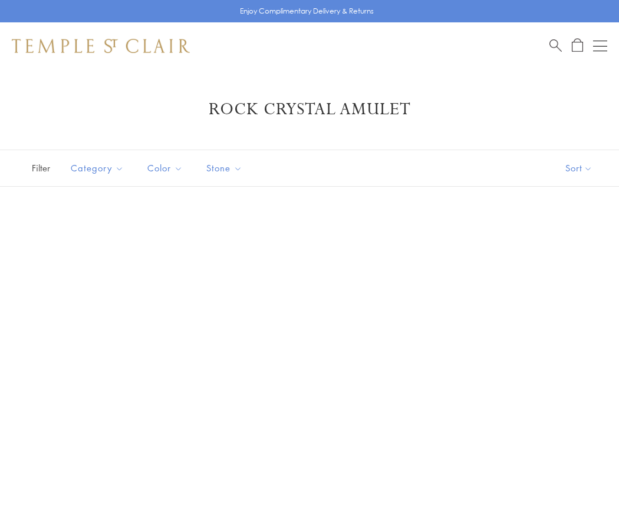 The image size is (619, 523). Describe the element at coordinates (306, 11) in the screenshot. I see `p: Enjoy Complimentary Delivery & Returns` at that location.